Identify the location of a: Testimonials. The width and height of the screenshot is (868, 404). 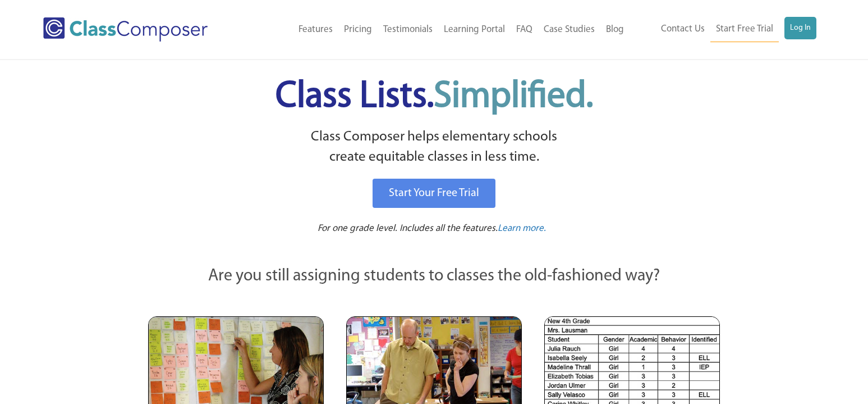
(408, 30).